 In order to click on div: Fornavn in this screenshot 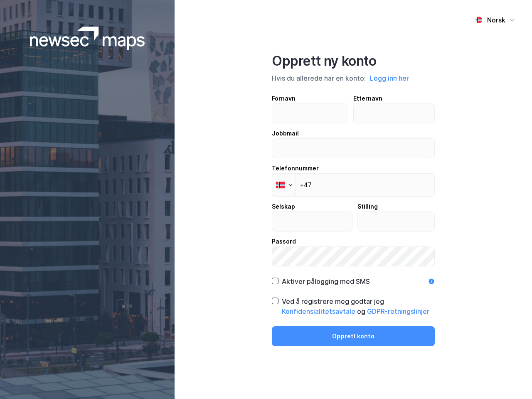, I will do `click(310, 98)`.